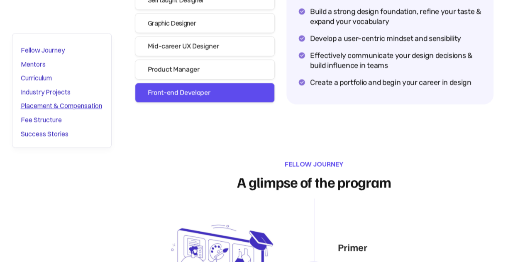 This screenshot has height=262, width=525. I want to click on div: Placement & Compensation, so click(61, 106).